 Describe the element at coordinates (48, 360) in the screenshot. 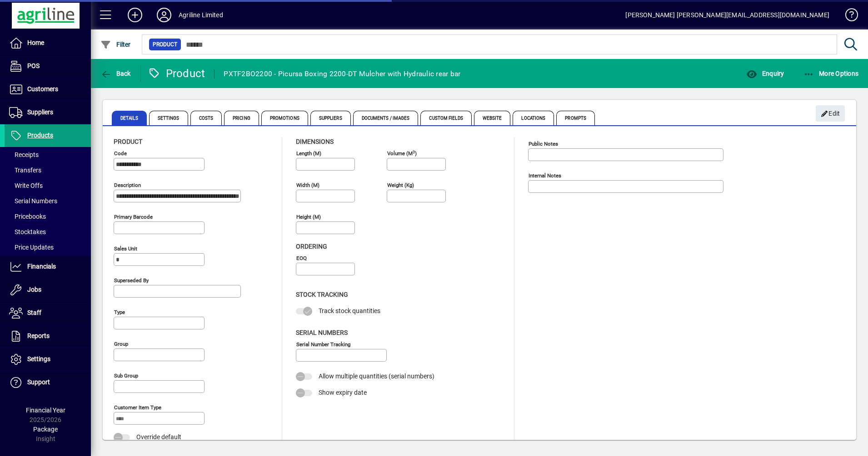

I see `a: Settings` at that location.